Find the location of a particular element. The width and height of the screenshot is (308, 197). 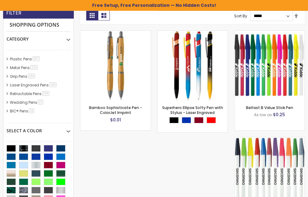

a: Belfast Value Stick Pen is located at coordinates (270, 140).